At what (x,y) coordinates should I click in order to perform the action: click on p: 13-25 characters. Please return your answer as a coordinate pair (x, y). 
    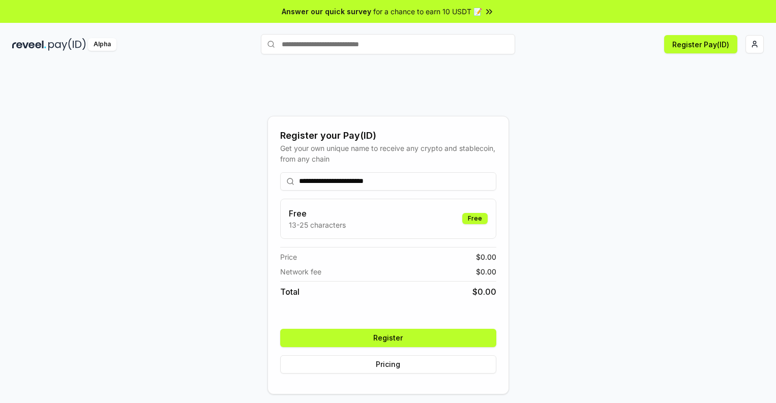
    Looking at the image, I should click on (317, 225).